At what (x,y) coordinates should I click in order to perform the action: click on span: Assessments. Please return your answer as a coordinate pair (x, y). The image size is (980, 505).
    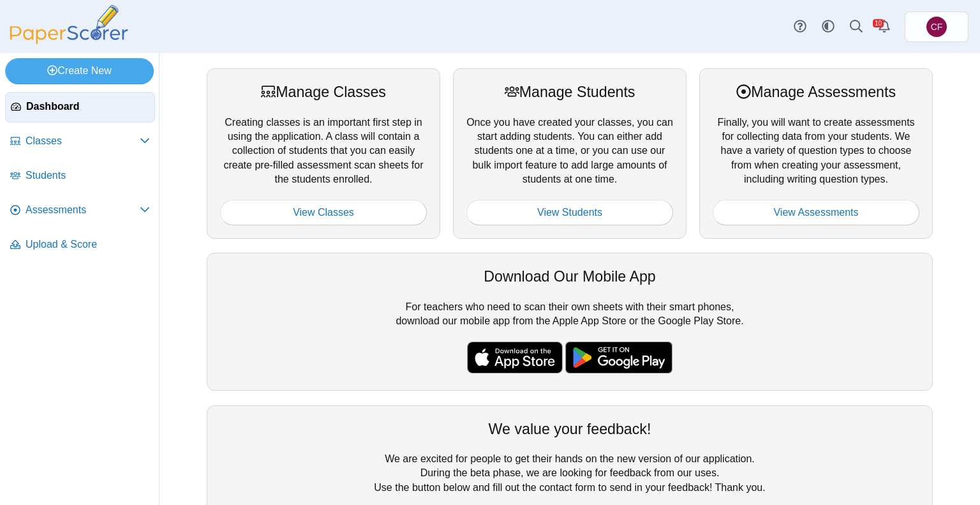
    Looking at the image, I should click on (82, 210).